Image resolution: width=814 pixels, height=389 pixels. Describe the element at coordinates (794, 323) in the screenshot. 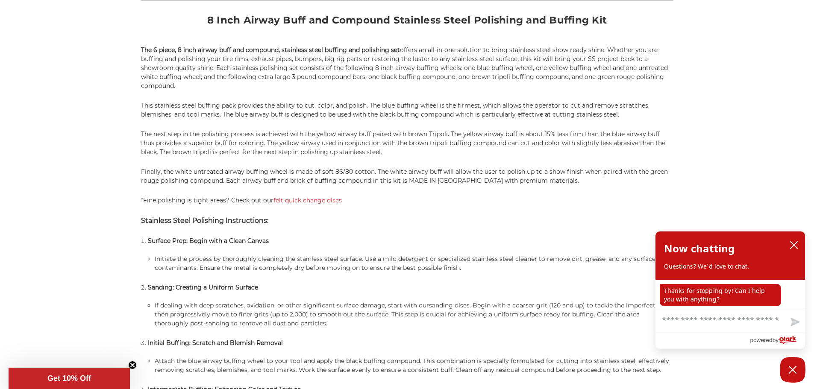

I see `button: Send message` at that location.